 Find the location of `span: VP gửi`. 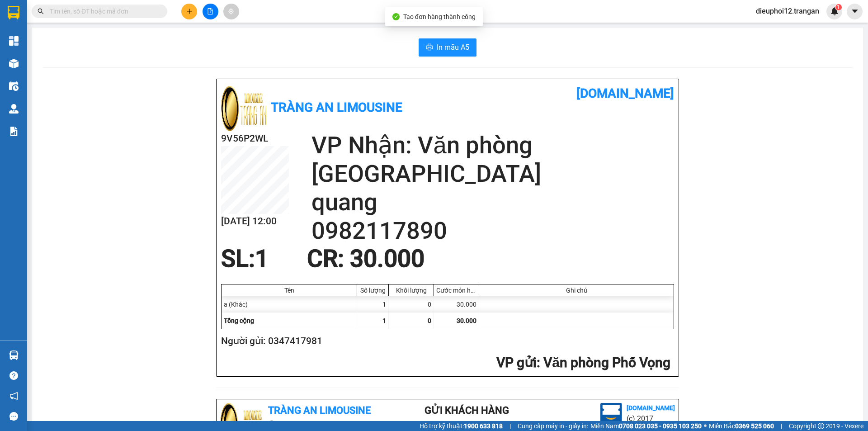

span: VP gửi is located at coordinates (516, 362).